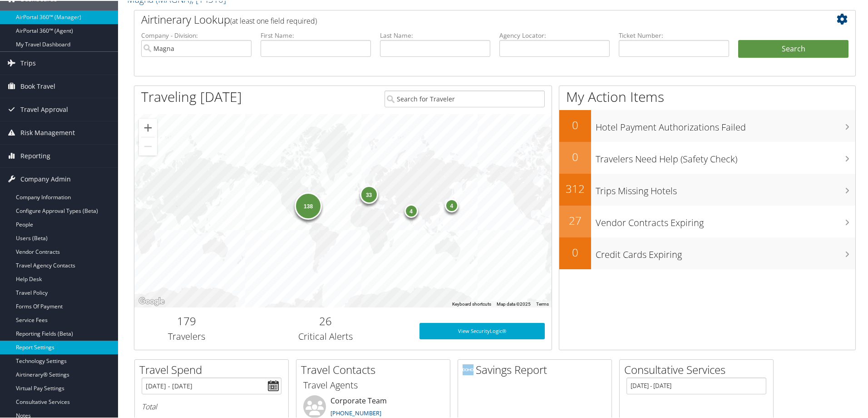 The height and width of the screenshot is (418, 868). What do you see at coordinates (37, 85) in the screenshot?
I see `span: Book Travel` at bounding box center [37, 85].